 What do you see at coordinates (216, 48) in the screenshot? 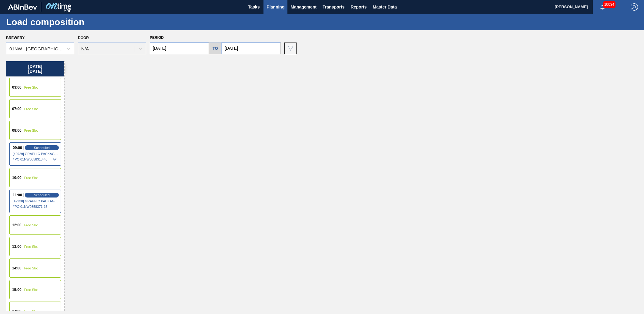
I see `h5: to` at bounding box center [216, 48].